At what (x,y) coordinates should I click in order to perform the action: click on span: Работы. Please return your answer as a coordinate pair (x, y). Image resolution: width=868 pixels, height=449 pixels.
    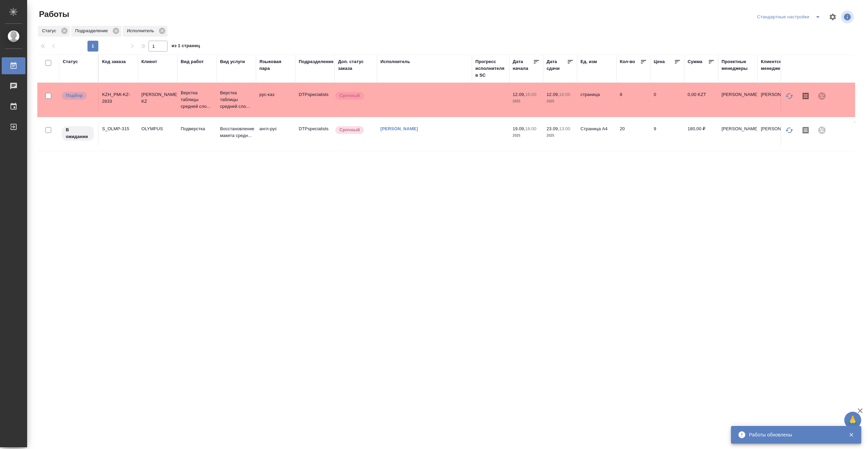
    Looking at the image, I should click on (53, 14).